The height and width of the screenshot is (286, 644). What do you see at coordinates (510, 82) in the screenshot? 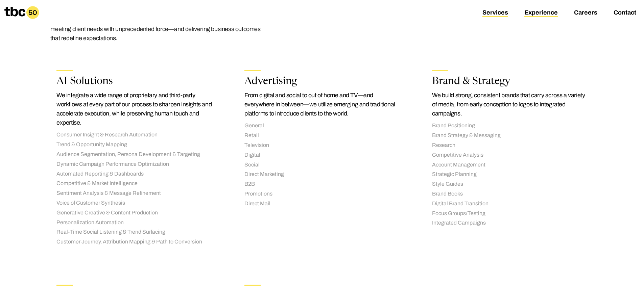
I see `h2: Brand & Strategy` at bounding box center [510, 82].